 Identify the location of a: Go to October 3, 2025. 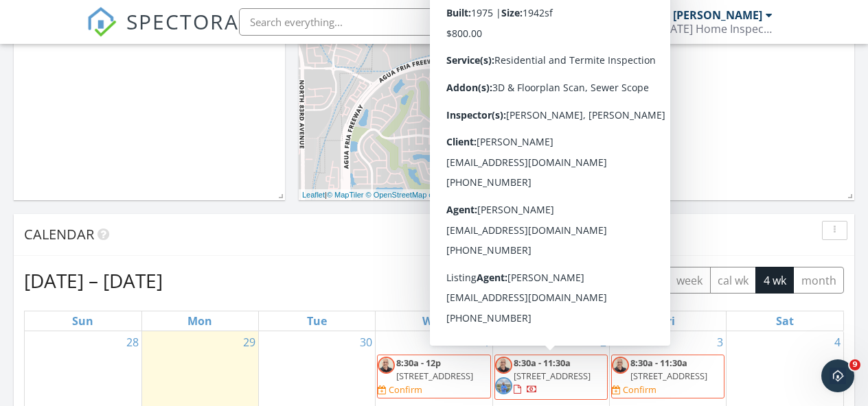
(720, 343).